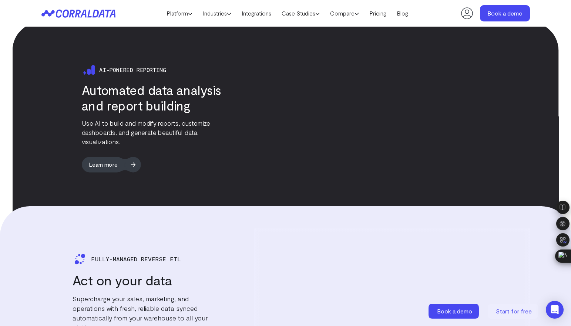 Image resolution: width=571 pixels, height=326 pixels. What do you see at coordinates (256, 13) in the screenshot?
I see `a: Integrations` at bounding box center [256, 13].